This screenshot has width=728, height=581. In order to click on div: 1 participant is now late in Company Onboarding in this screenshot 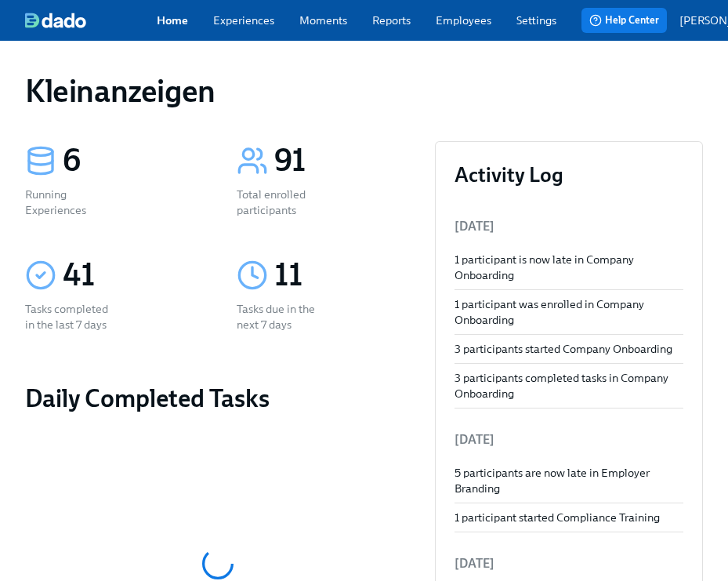, I will do `click(569, 267)`.